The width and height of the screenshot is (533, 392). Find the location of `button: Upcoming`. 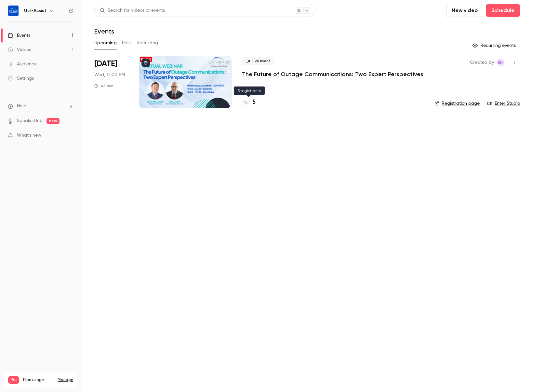

button: Upcoming is located at coordinates (105, 43).